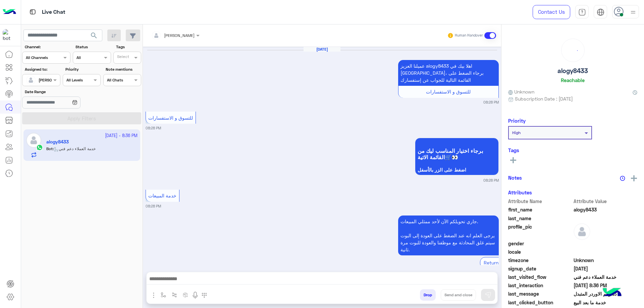 This screenshot has width=644, height=308. Describe the element at coordinates (204, 295) in the screenshot. I see `img: make a call` at that location.